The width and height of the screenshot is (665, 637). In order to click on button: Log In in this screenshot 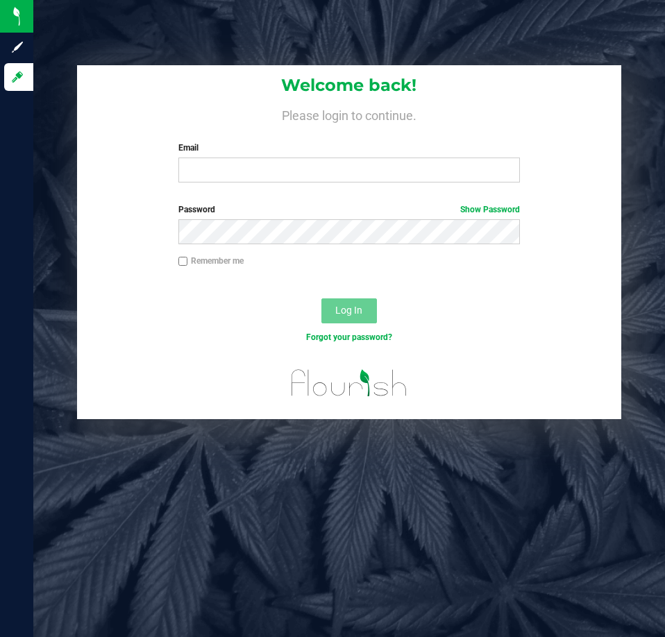, I will do `click(349, 311)`.